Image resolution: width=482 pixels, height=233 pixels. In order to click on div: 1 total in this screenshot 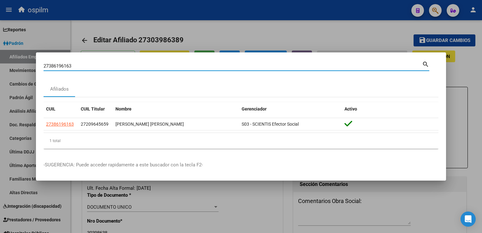, I will do `click(241, 141)`.